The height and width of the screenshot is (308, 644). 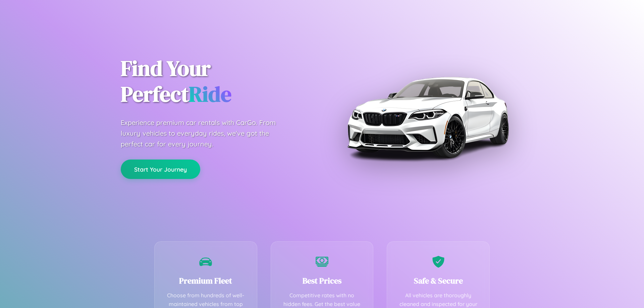 What do you see at coordinates (428, 117) in the screenshot?
I see `img: Premium BMW car rental vehicle` at bounding box center [428, 117].